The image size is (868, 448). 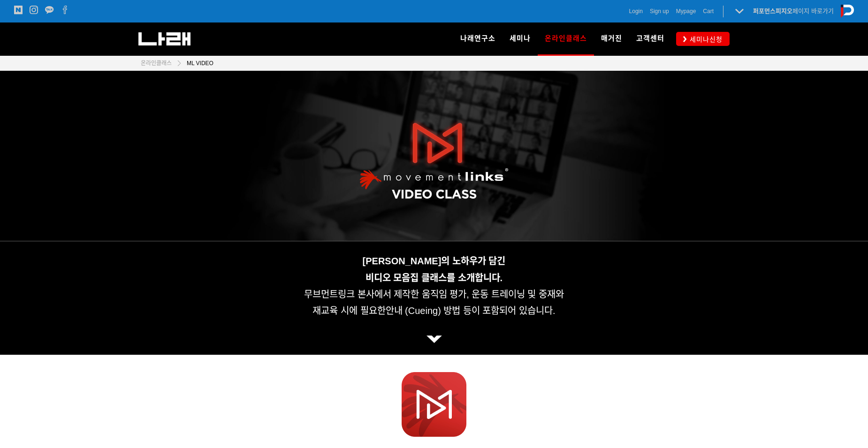 What do you see at coordinates (611, 39) in the screenshot?
I see `span: 매거진` at bounding box center [611, 39].